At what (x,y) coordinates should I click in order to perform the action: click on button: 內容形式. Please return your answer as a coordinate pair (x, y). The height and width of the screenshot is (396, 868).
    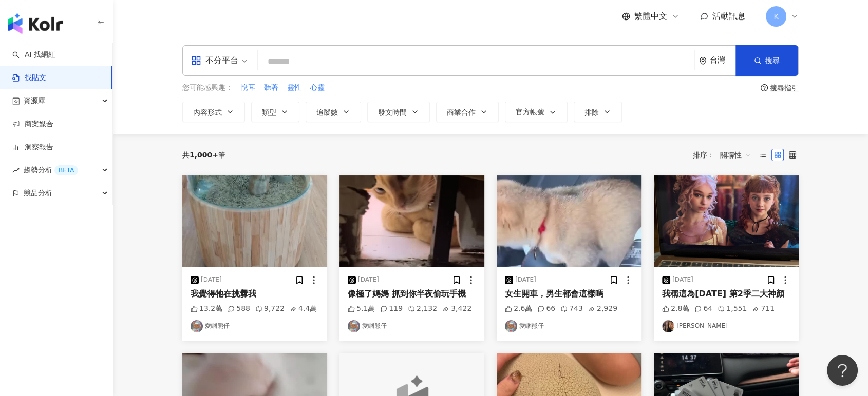
    Looking at the image, I should click on (214, 112).